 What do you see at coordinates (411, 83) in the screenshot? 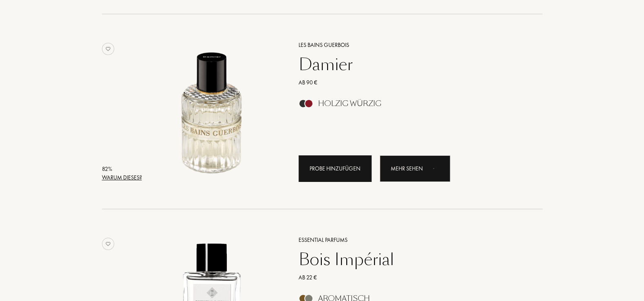
I see `a: Ab 90 €` at bounding box center [411, 83].